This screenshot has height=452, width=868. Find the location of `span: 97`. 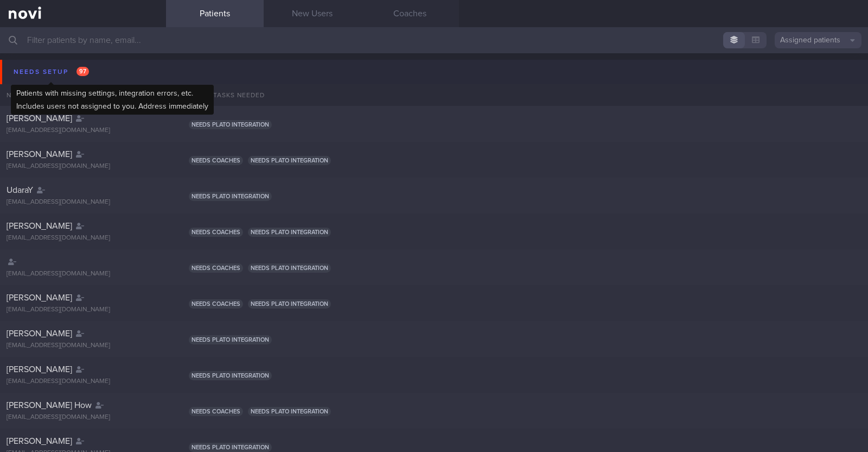

span: 97 is located at coordinates (83, 71).